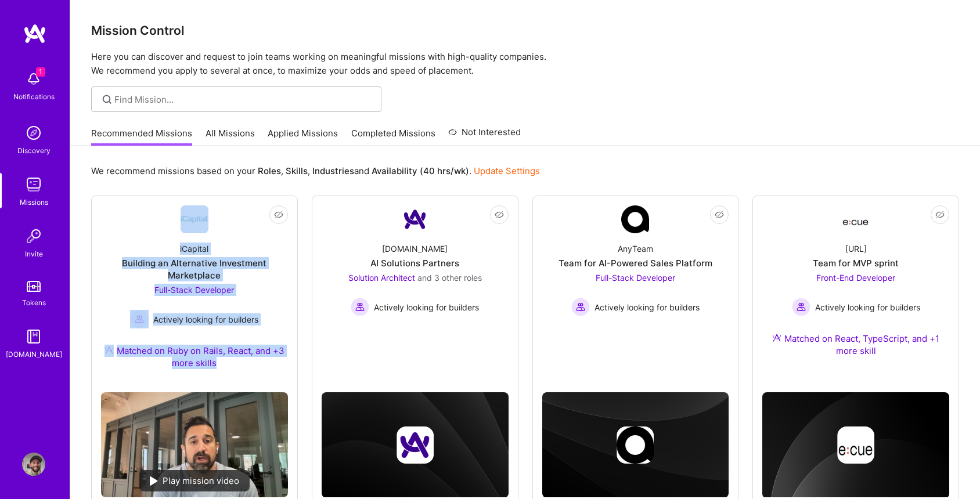 The height and width of the screenshot is (499, 980). Describe the element at coordinates (34, 96) in the screenshot. I see `div: Notifications` at that location.